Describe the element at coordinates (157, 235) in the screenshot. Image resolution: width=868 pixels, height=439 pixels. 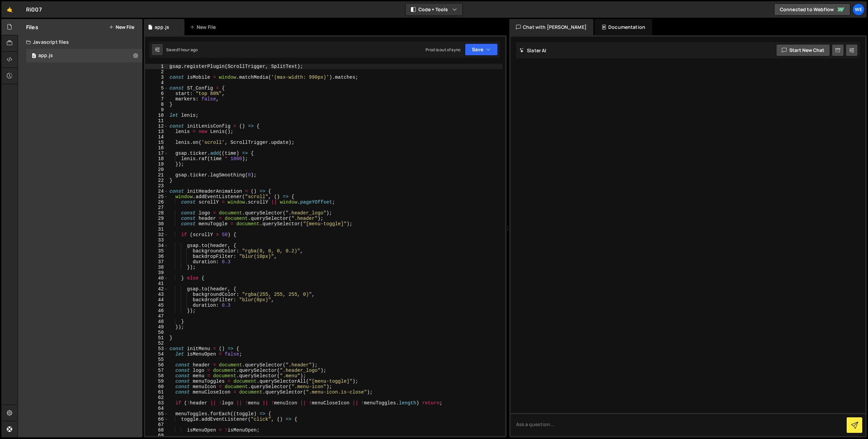
I see `div: 32` at that location.